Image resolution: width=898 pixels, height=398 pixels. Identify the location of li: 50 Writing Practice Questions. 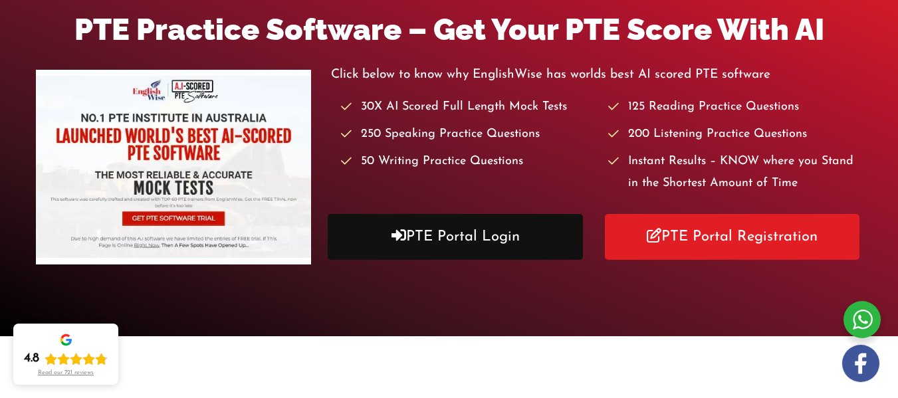
(468, 162).